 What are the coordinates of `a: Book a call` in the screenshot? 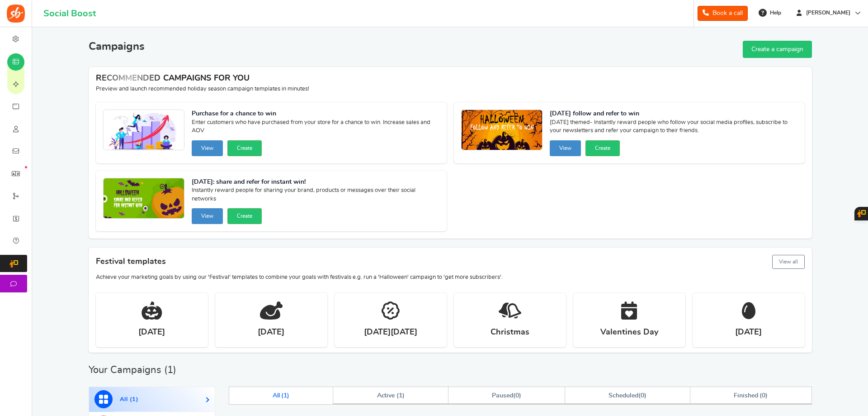 It's located at (722, 14).